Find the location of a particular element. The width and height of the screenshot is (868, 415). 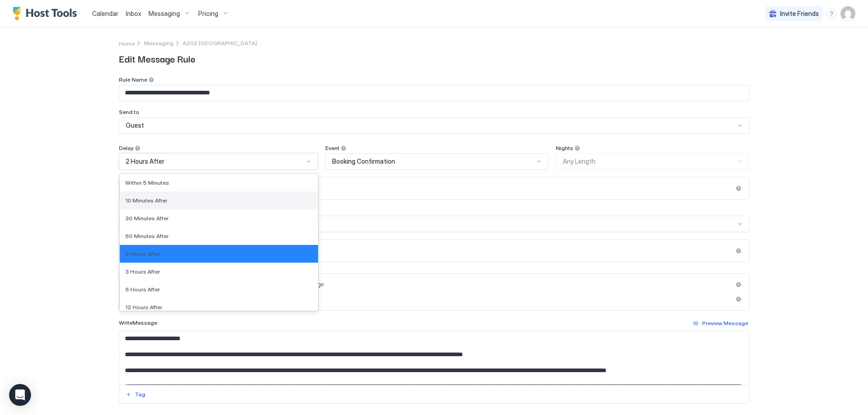

span: 12 Hours After is located at coordinates (143, 307).